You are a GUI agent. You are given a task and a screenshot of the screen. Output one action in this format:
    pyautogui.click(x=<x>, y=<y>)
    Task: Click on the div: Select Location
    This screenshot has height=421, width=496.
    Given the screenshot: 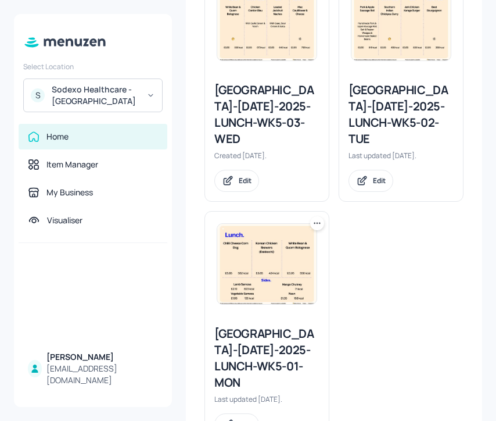 What is the action you would take?
    pyautogui.click(x=93, y=66)
    